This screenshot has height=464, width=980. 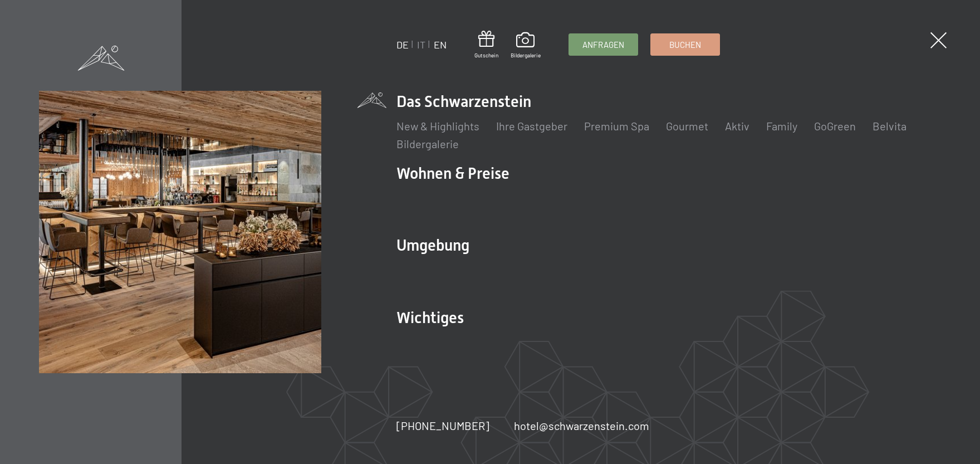 I want to click on a: Family, so click(x=782, y=126).